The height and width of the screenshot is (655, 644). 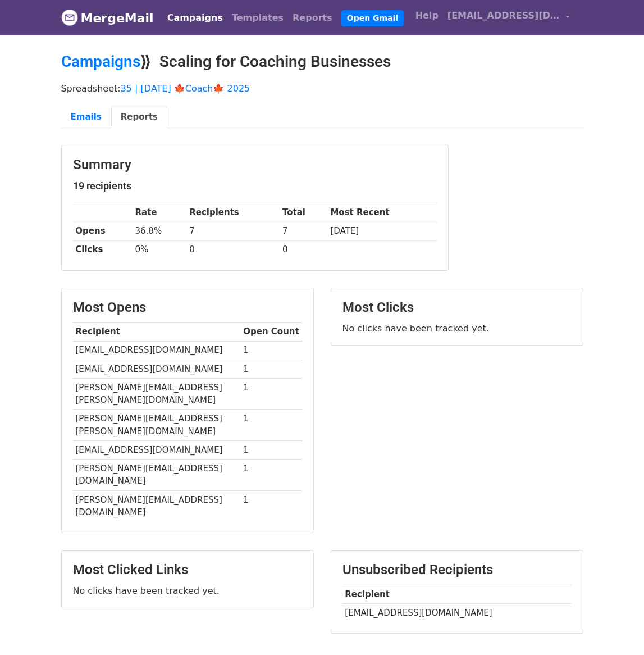 What do you see at coordinates (103, 231) in the screenshot?
I see `th: Opens` at bounding box center [103, 231].